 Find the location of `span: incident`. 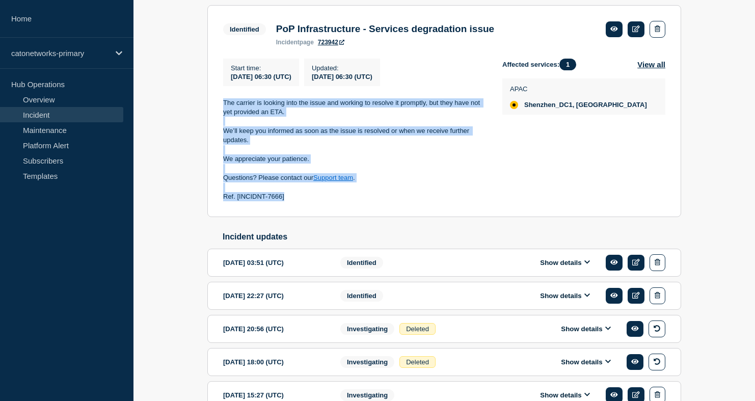

span: incident is located at coordinates (288, 42).